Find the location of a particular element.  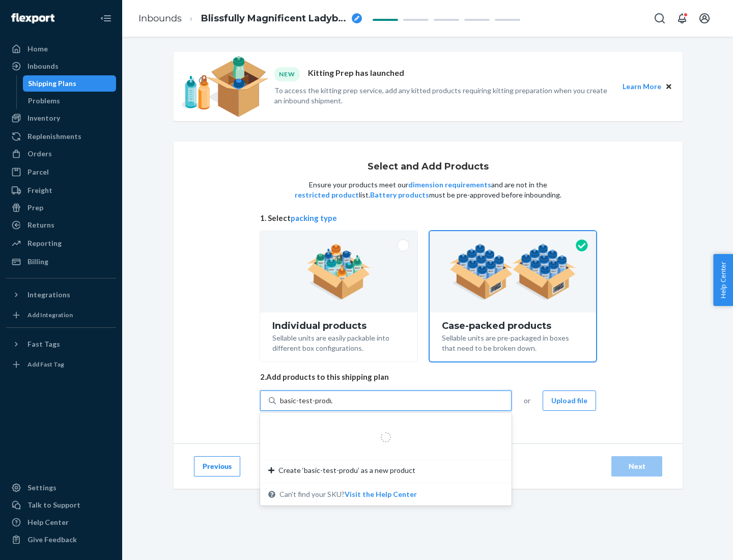

button: Next is located at coordinates (637, 466).